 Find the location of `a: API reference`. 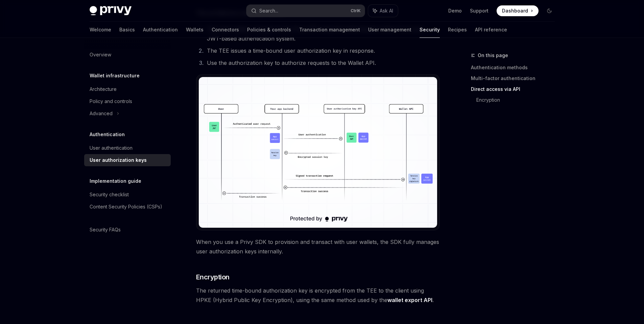

a: API reference is located at coordinates (491, 30).